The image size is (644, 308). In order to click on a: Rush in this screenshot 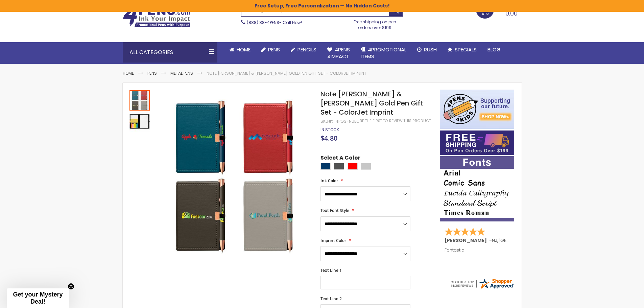, I will do `click(427, 50)`.